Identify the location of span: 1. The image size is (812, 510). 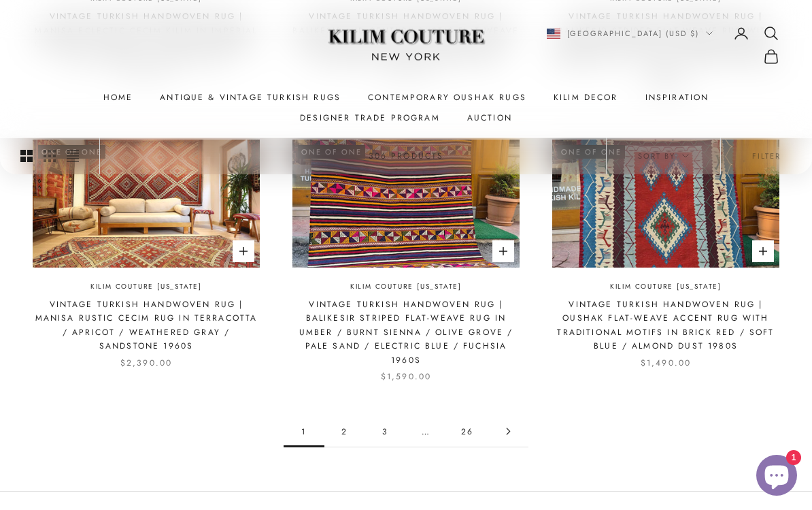
(304, 430).